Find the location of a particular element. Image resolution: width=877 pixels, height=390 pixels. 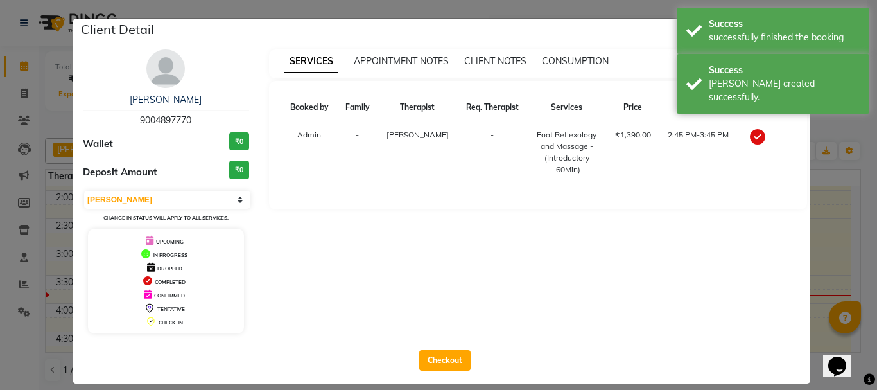

th: Req. Therapist is located at coordinates (492, 107).